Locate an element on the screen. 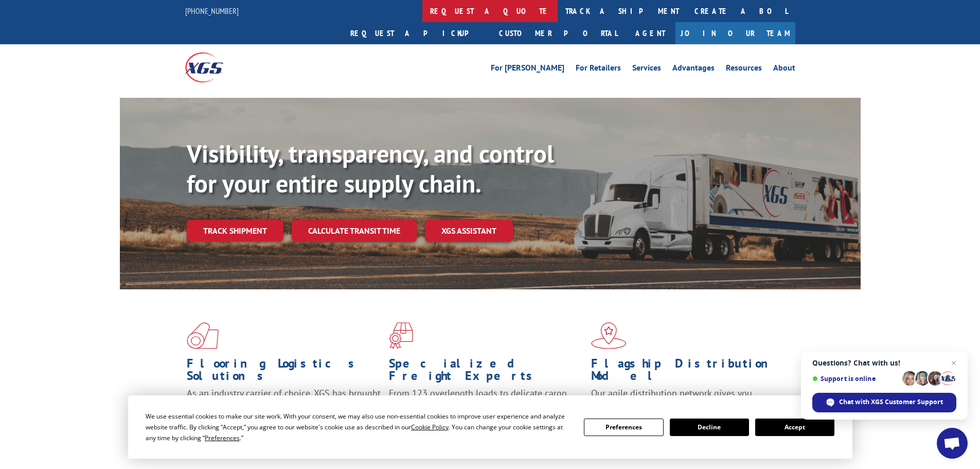 This screenshot has width=980, height=469. a: For Retailers is located at coordinates (598, 70).